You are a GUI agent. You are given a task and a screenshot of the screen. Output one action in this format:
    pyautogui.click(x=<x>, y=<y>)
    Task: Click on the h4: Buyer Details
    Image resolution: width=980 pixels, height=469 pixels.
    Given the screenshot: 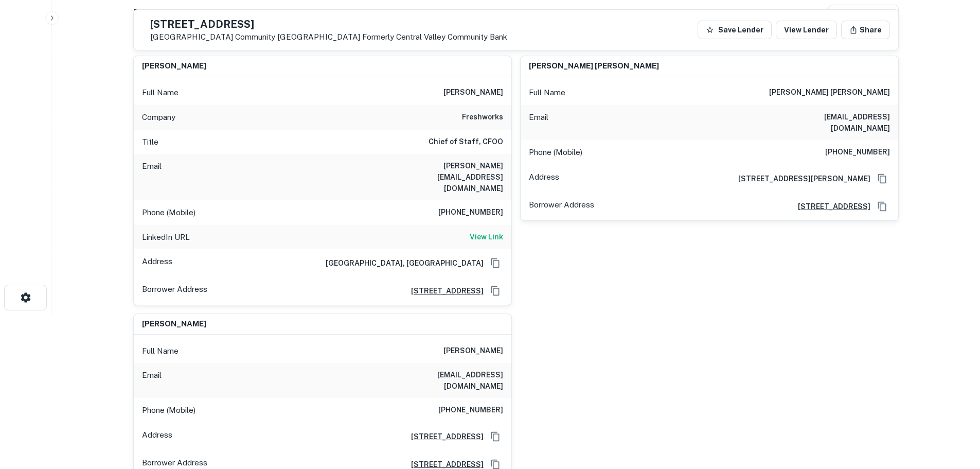 What is the action you would take?
    pyautogui.click(x=173, y=14)
    